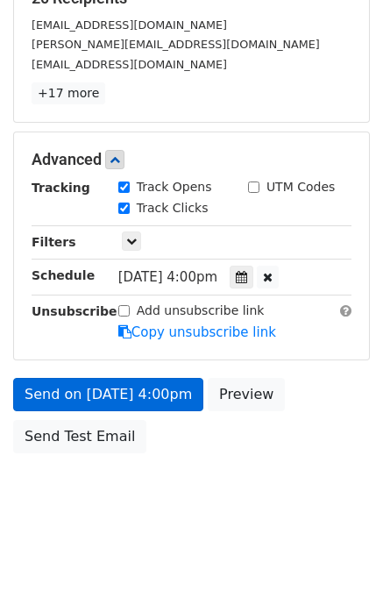 The height and width of the screenshot is (598, 383). What do you see at coordinates (173, 208) in the screenshot?
I see `label: Track Clicks` at bounding box center [173, 208].